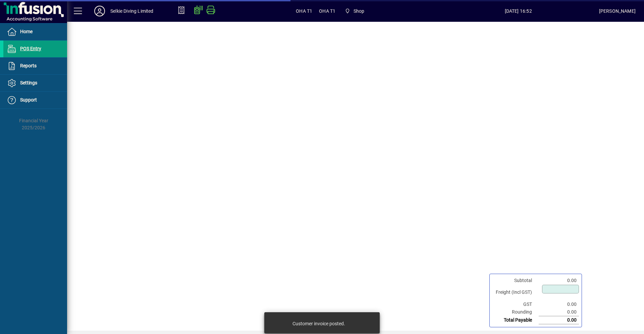 The height and width of the screenshot is (334, 644). Describe the element at coordinates (515, 320) in the screenshot. I see `td: Total Payable` at that location.